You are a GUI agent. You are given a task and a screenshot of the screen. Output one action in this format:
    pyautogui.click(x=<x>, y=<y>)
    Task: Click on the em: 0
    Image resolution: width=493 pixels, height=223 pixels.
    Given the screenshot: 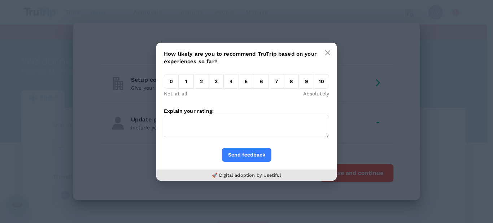 What is the action you would take?
    pyautogui.click(x=171, y=81)
    